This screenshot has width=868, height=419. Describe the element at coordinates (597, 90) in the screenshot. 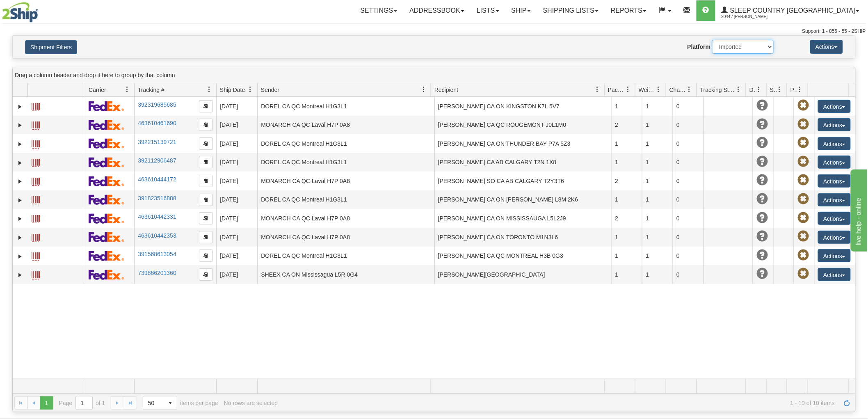

I see `a: Recipient filter column settings` at that location.